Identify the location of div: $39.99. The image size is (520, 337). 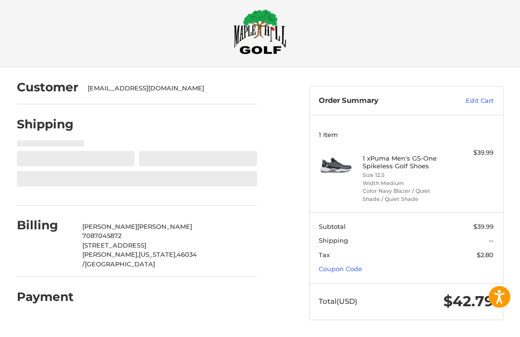
(471, 154).